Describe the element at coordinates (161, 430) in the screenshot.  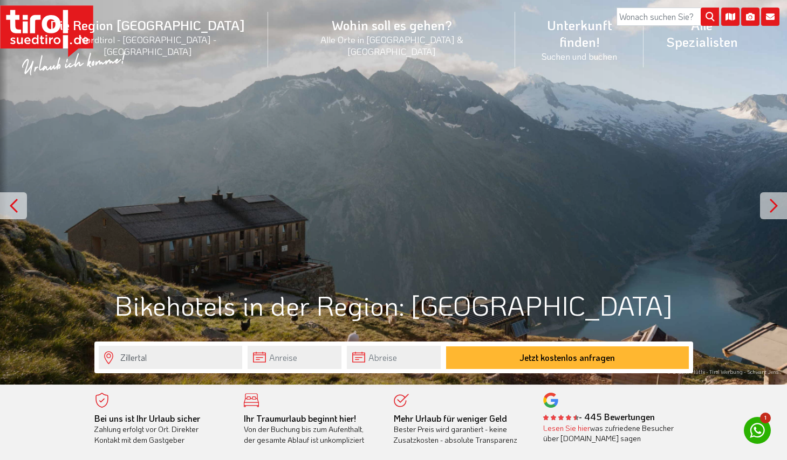
I see `div: Zahlung erfolgt vor Ort. Direkter Kontakt mit dem Gastgeber` at that location.